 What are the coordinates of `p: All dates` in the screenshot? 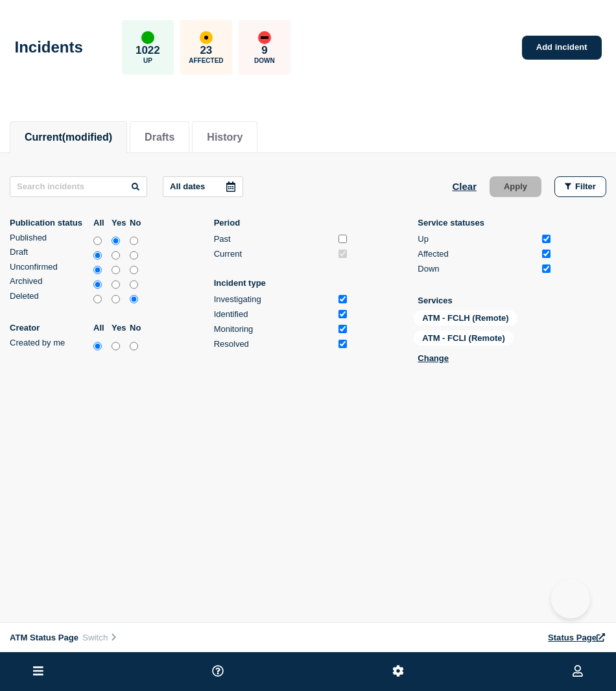 It's located at (187, 186).